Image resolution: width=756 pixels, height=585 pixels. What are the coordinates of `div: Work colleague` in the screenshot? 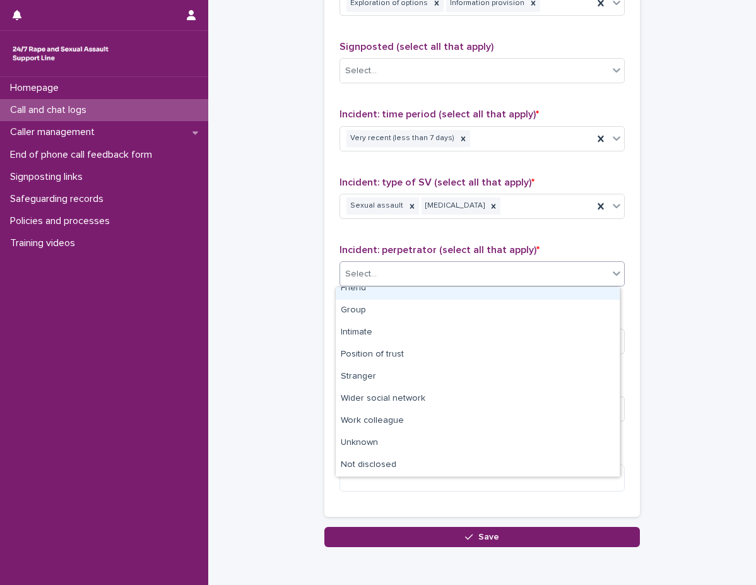 It's located at (478, 421).